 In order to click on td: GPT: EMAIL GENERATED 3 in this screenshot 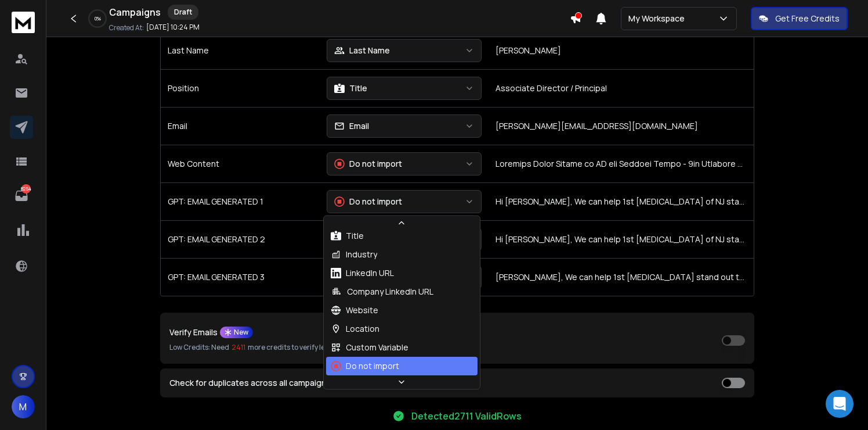, I will do `click(240, 277)`.